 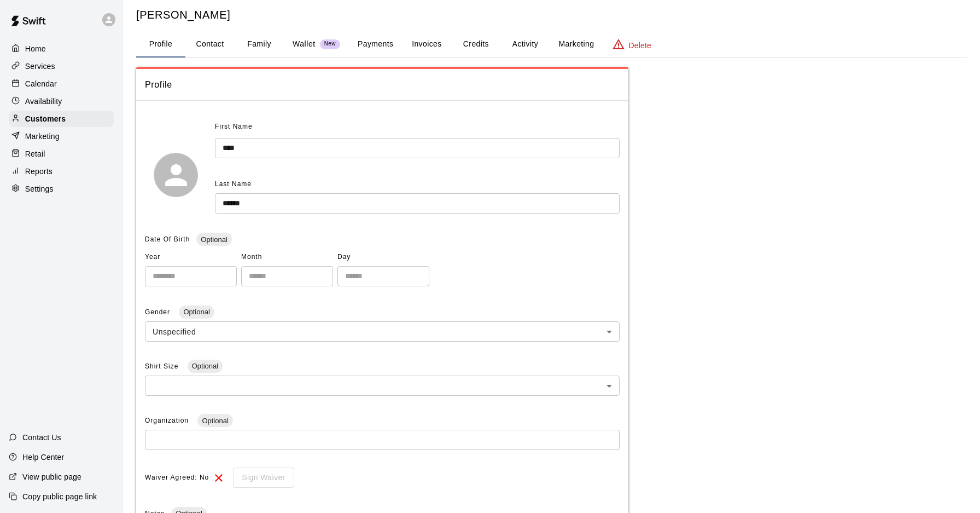 What do you see at coordinates (61, 154) in the screenshot?
I see `a: Retail` at bounding box center [61, 154].